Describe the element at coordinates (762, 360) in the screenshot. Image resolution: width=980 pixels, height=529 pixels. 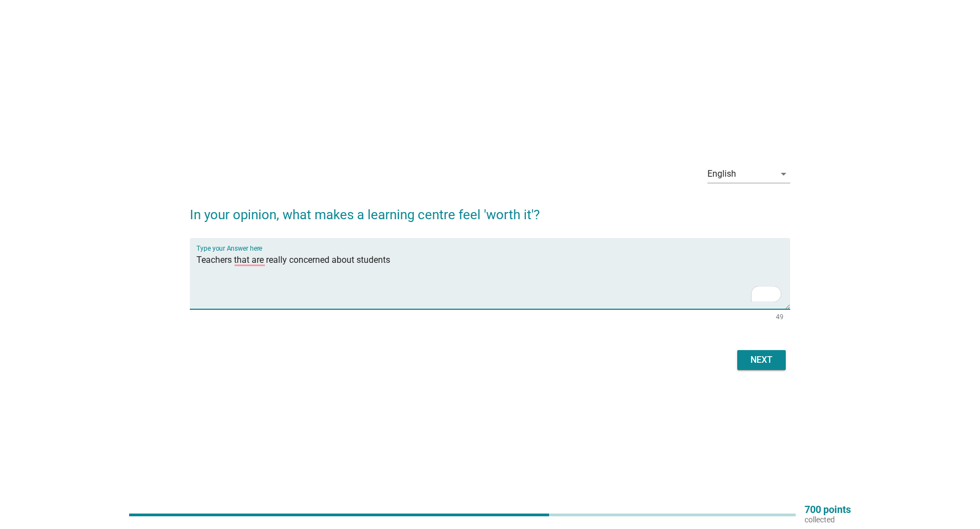
I see `div: Next` at that location.